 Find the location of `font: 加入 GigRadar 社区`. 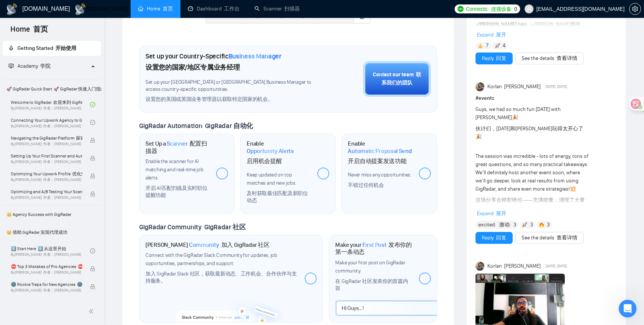

font: 加入 GigRadar 社区 is located at coordinates (246, 244).